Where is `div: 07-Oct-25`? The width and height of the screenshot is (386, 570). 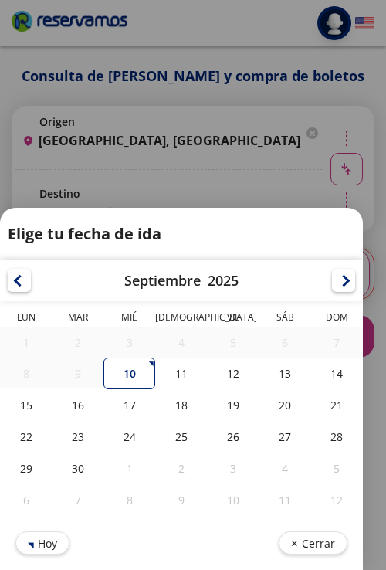
div: 07-Oct-25 is located at coordinates (77, 500).